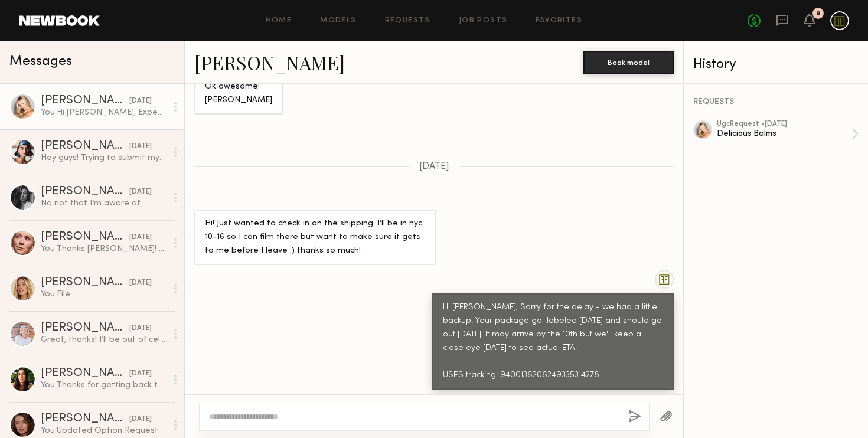 The width and height of the screenshot is (868, 438). I want to click on div: No not that I’m aware of, so click(103, 203).